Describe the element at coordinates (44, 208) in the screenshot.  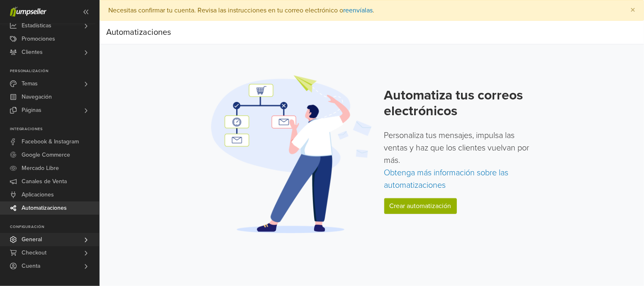
I see `span: Automatizaciones` at that location.